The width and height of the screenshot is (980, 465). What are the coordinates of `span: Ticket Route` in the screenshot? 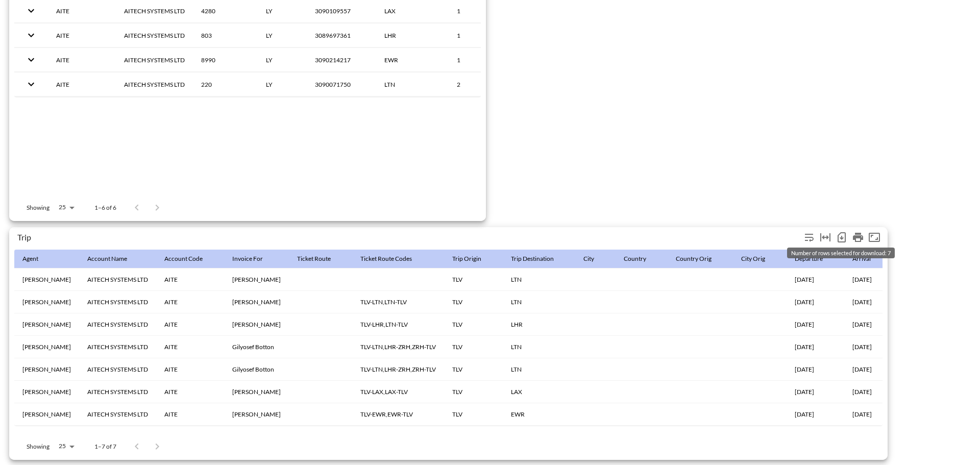 It's located at (321, 259).